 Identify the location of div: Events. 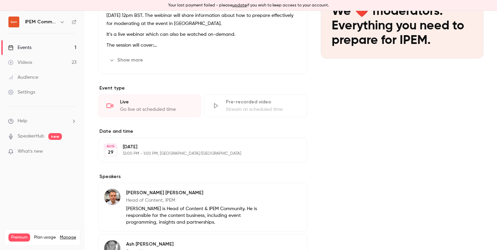
(20, 48).